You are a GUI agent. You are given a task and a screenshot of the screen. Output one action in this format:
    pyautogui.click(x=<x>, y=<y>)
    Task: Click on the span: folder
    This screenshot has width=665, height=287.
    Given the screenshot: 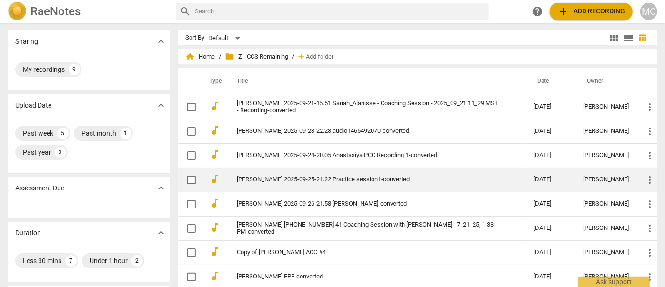 What is the action you would take?
    pyautogui.click(x=229, y=57)
    